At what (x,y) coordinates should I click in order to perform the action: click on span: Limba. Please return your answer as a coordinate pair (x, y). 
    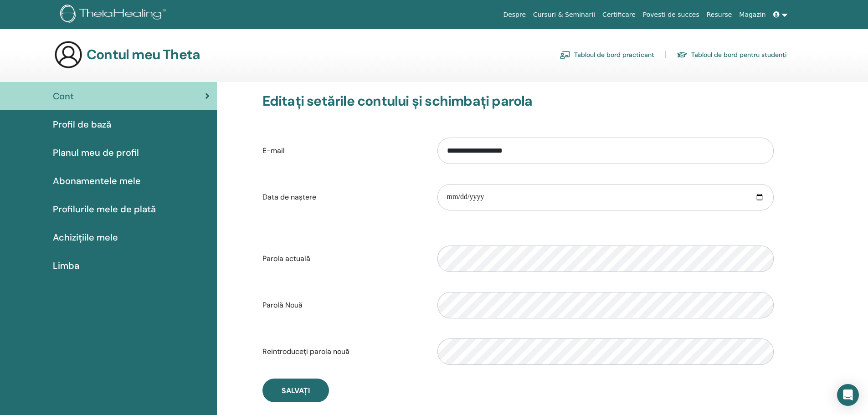
    Looking at the image, I should click on (66, 266).